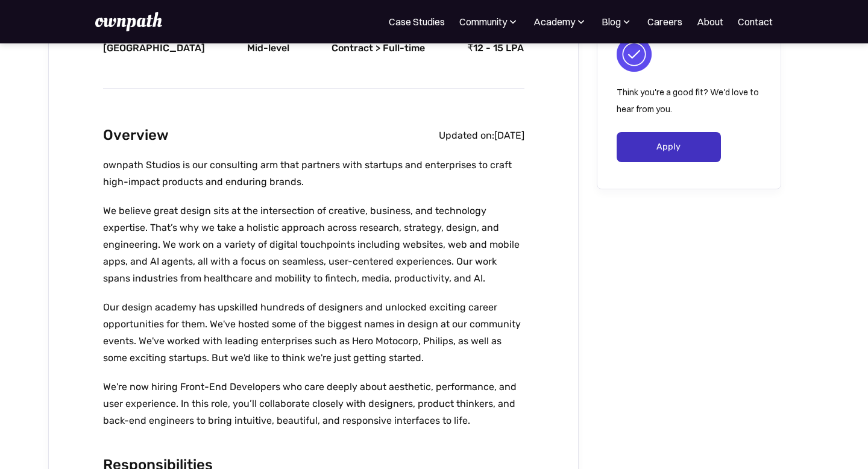 This screenshot has width=868, height=469. What do you see at coordinates (416, 21) in the screenshot?
I see `a: Case Studies` at bounding box center [416, 21].